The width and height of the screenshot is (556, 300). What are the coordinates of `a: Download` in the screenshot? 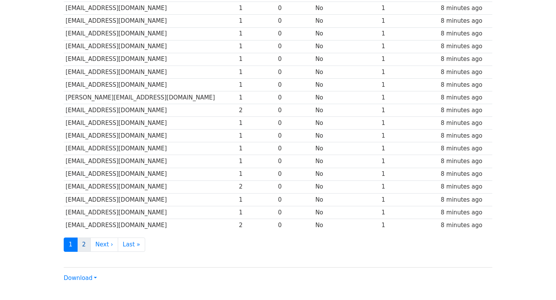 It's located at (80, 278).